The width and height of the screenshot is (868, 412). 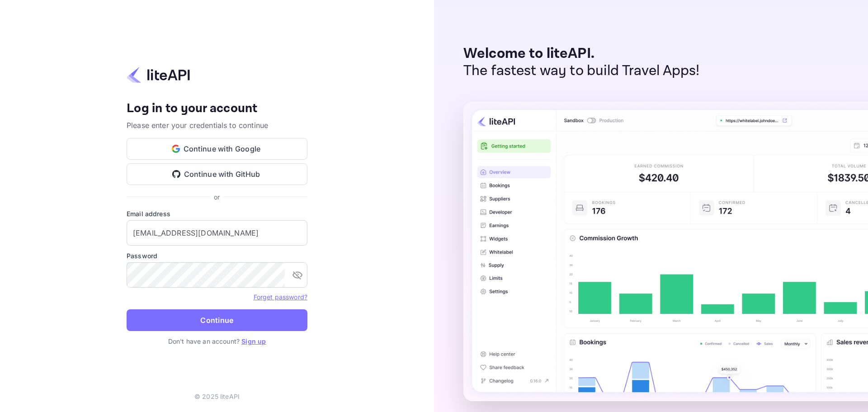 I want to click on button: Continue with Google, so click(x=217, y=148).